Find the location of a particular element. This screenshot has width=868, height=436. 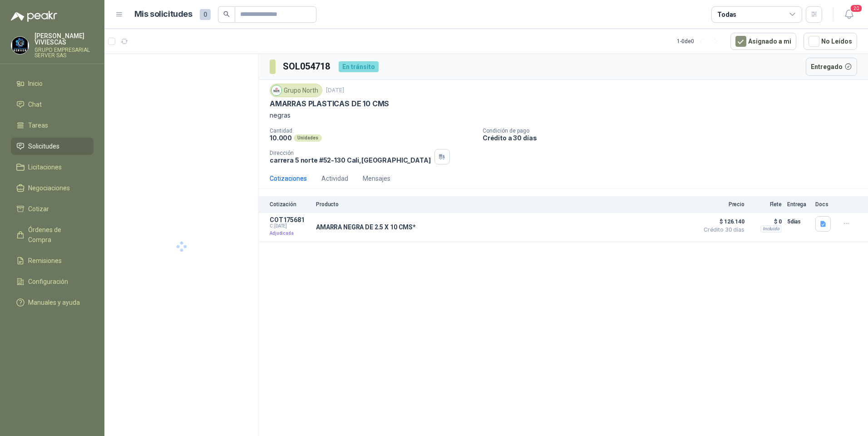

div: Unidades is located at coordinates (308, 138).